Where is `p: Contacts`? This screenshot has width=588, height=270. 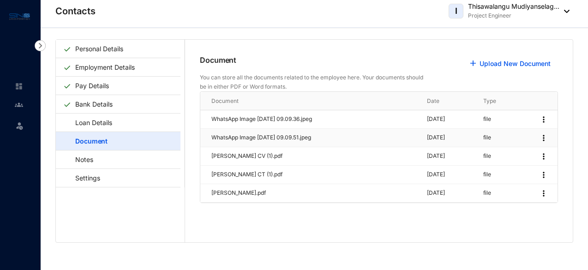
p: Contacts is located at coordinates (75, 11).